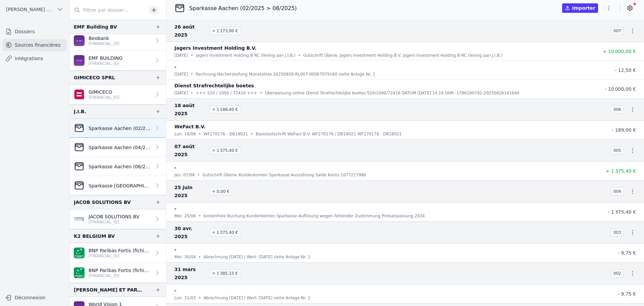  What do you see at coordinates (190, 232) in the screenshot?
I see `span: 30 avr. 2025` at bounding box center [190, 232].